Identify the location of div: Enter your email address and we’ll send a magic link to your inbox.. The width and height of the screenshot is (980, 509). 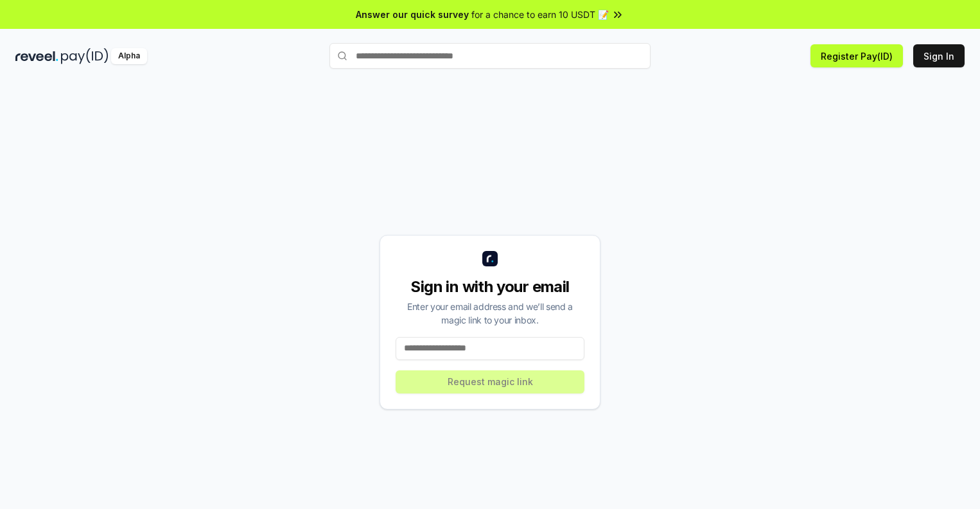
(490, 313).